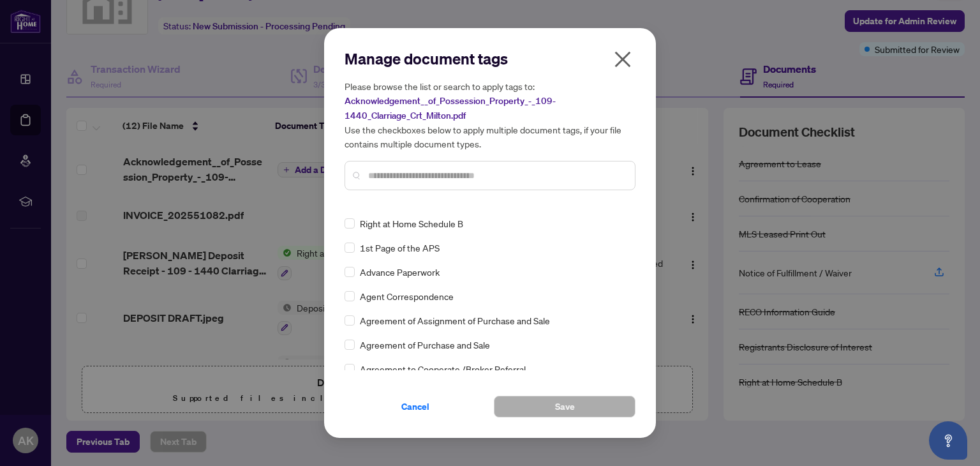 Image resolution: width=980 pixels, height=466 pixels. What do you see at coordinates (948, 440) in the screenshot?
I see `button: Open asap` at bounding box center [948, 440].